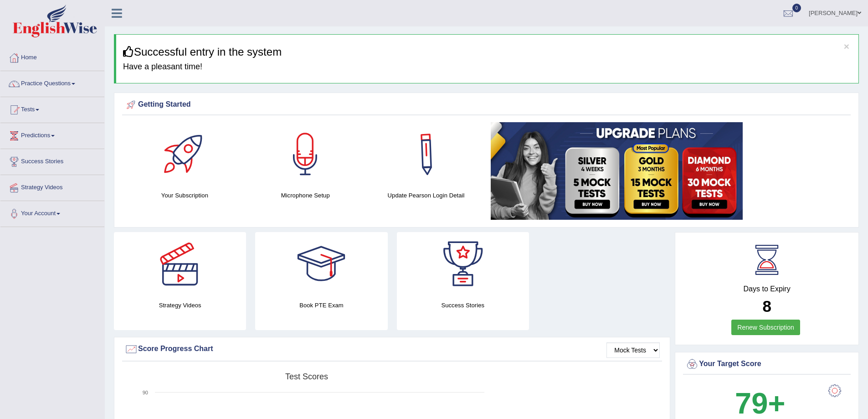  Describe the element at coordinates (426, 196) in the screenshot. I see `h4: Update Pearson Login Detail` at that location.